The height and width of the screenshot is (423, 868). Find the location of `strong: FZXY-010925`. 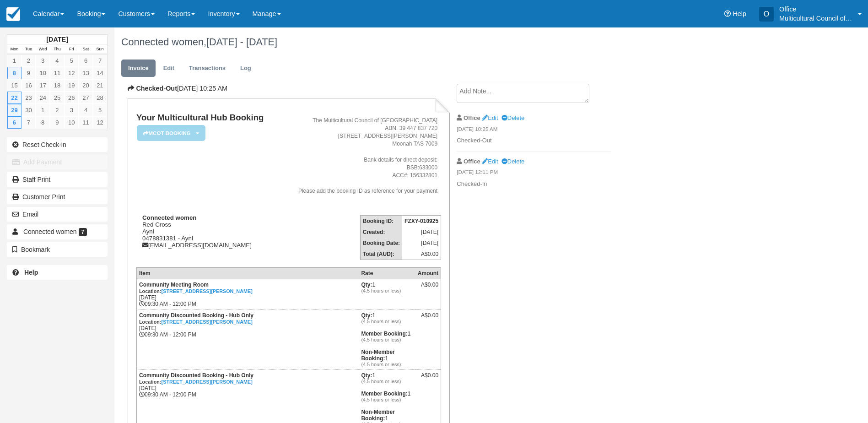

strong: FZXY-010925 is located at coordinates (421, 221).